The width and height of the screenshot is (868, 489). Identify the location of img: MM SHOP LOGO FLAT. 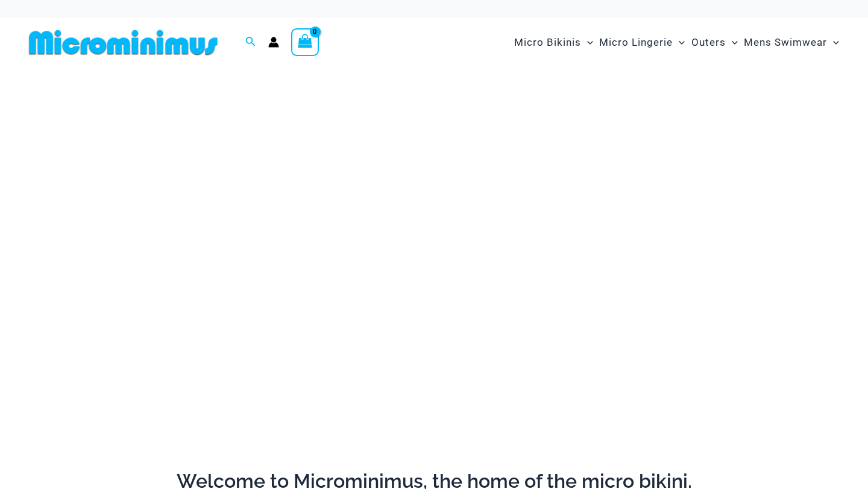
(123, 42).